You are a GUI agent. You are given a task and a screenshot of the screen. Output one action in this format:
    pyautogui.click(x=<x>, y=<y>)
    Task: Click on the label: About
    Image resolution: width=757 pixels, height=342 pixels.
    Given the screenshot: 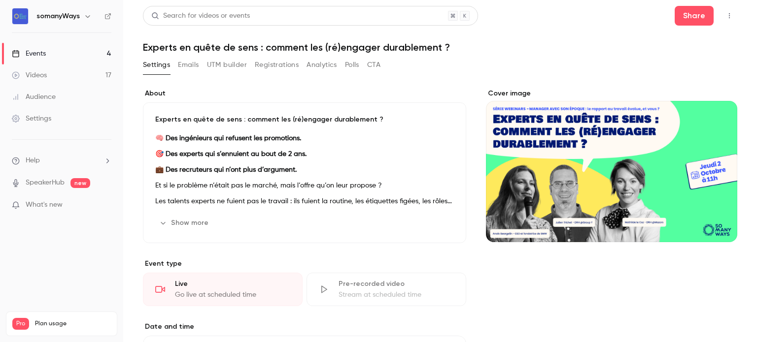 What is the action you would take?
    pyautogui.click(x=304, y=94)
    